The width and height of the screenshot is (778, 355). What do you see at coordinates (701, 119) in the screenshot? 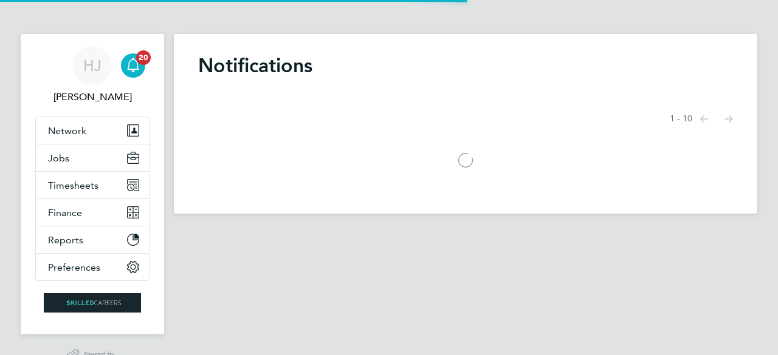
I see `nav: Select page of notifications list` at bounding box center [701, 119].